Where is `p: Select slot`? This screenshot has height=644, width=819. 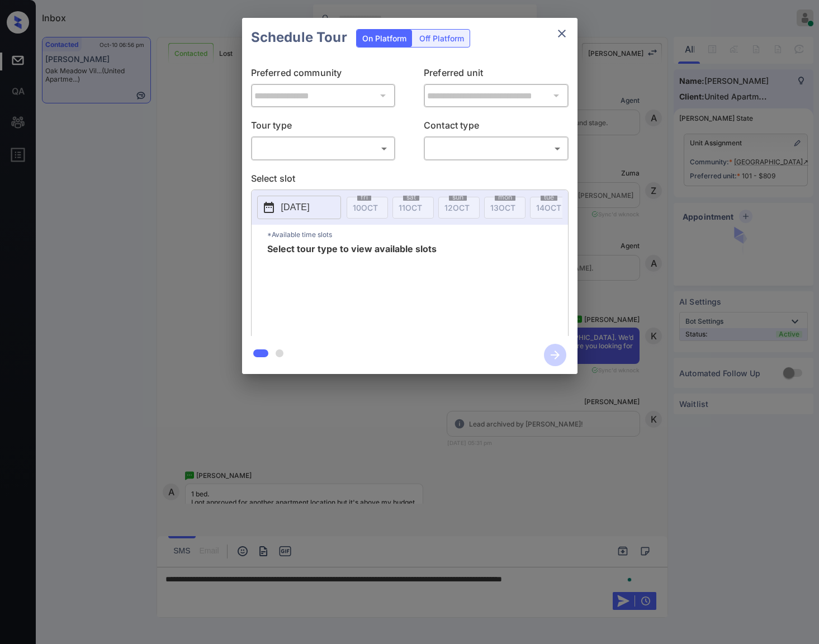
p: Select slot is located at coordinates (410, 181).